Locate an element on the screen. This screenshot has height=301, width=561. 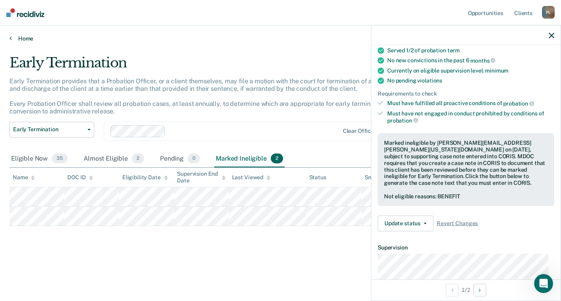
div: Snooze ends in is located at coordinates (387, 177).